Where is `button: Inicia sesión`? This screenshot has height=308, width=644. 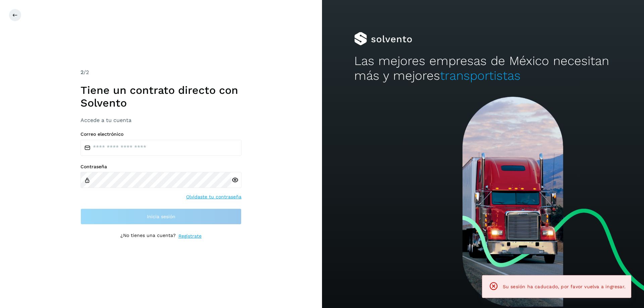 button: Inicia sesión is located at coordinates (161, 217).